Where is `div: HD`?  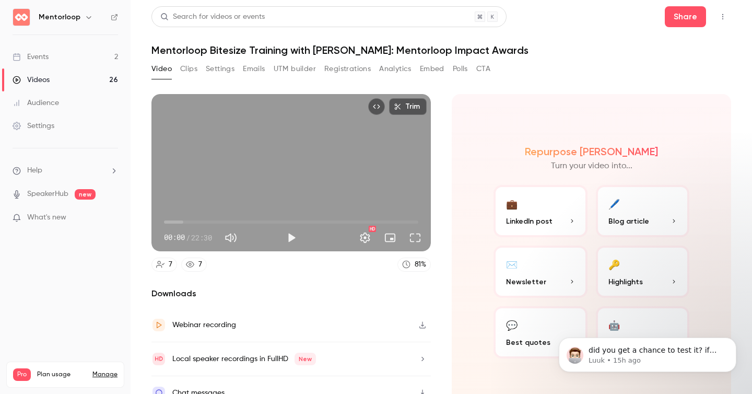
div: HD is located at coordinates (373, 229).